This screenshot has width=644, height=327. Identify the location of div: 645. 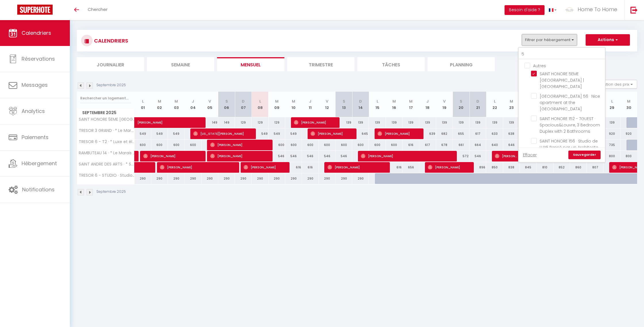
(361, 134).